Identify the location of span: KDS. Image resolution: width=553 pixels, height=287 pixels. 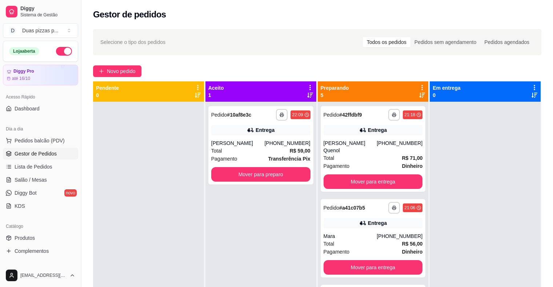
(20, 206).